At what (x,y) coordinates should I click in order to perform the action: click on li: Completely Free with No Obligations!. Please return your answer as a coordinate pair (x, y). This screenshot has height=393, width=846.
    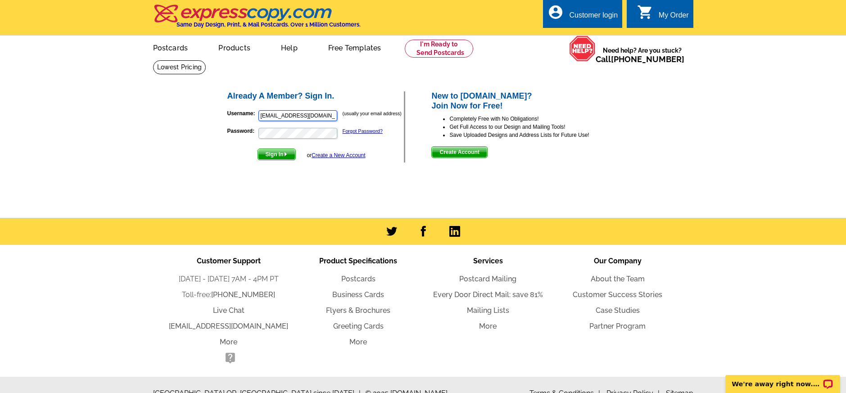
    Looking at the image, I should click on (534, 119).